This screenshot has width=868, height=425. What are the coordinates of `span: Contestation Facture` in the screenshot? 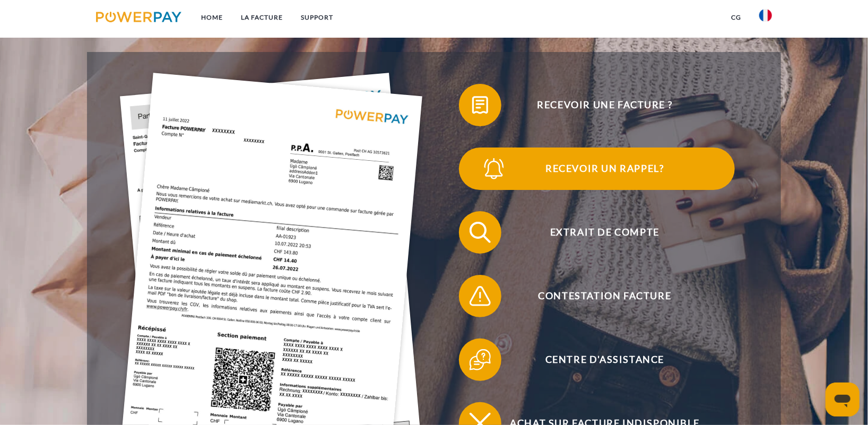 It's located at (605, 296).